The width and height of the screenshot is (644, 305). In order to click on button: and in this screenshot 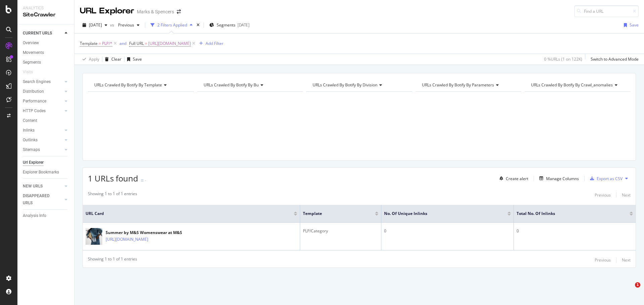, I will do `click(123, 43)`.